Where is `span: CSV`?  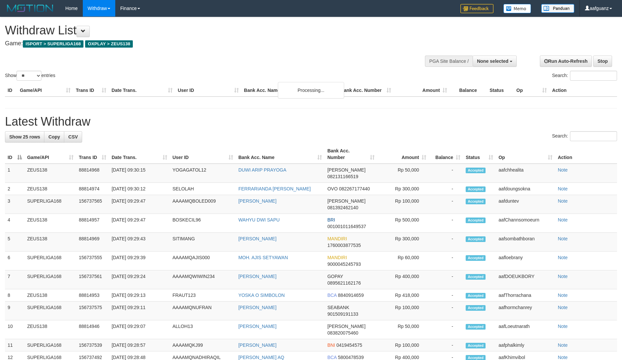
span: CSV is located at coordinates (73, 137).